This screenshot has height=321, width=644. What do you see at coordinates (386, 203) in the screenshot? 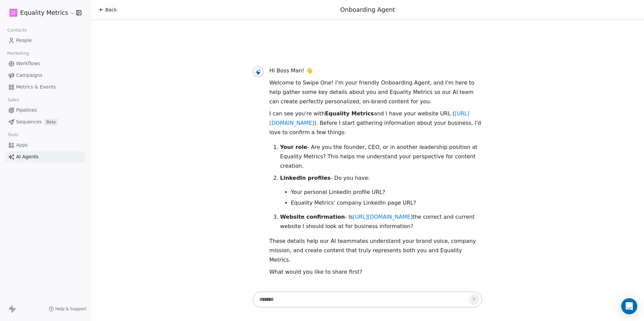
I see `li: Equality Metrics' company LinkedIn page URL?` at bounding box center [386, 203].